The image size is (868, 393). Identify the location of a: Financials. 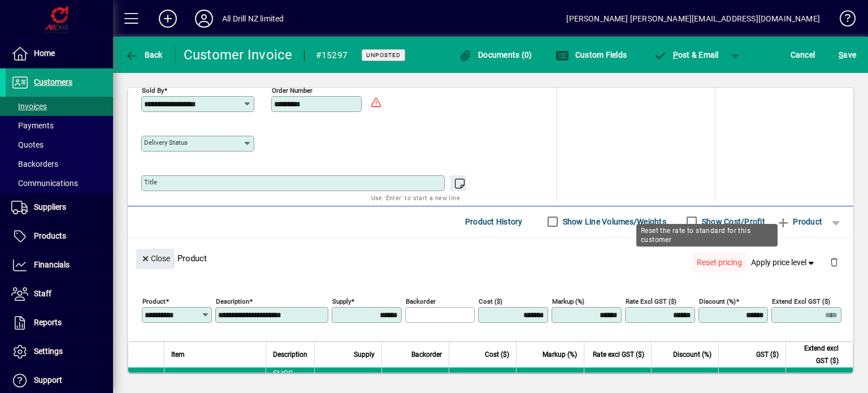
(60, 266).